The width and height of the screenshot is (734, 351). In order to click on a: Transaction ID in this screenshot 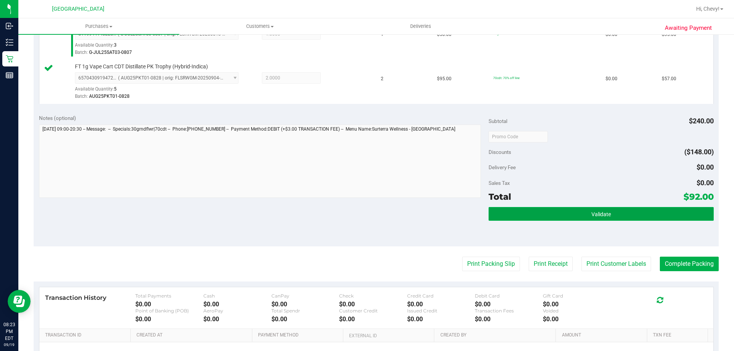, I will do `click(86, 336)`.